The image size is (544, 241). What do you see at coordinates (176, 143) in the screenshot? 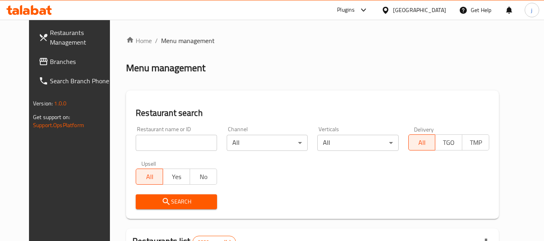
I see `input: Search for restaurant name or ID..` at bounding box center [176, 143].